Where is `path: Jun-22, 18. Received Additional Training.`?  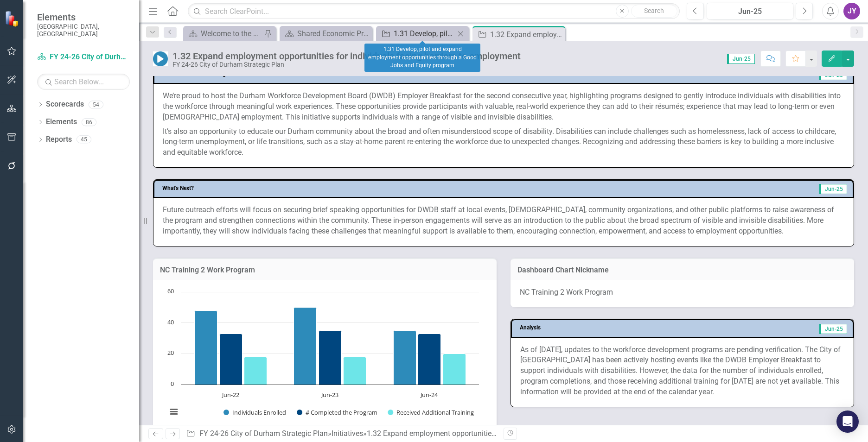
path: Jun-22, 18. Received Additional Training. is located at coordinates (255, 371).